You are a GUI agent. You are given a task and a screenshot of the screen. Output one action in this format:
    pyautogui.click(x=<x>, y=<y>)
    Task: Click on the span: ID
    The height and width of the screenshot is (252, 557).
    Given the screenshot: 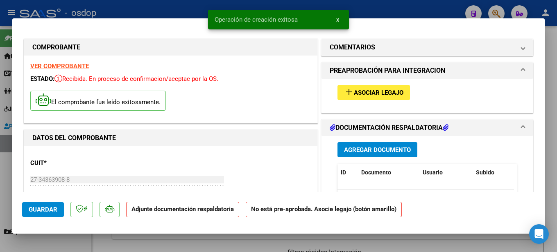 What is the action you would take?
    pyautogui.click(x=343, y=173)
    